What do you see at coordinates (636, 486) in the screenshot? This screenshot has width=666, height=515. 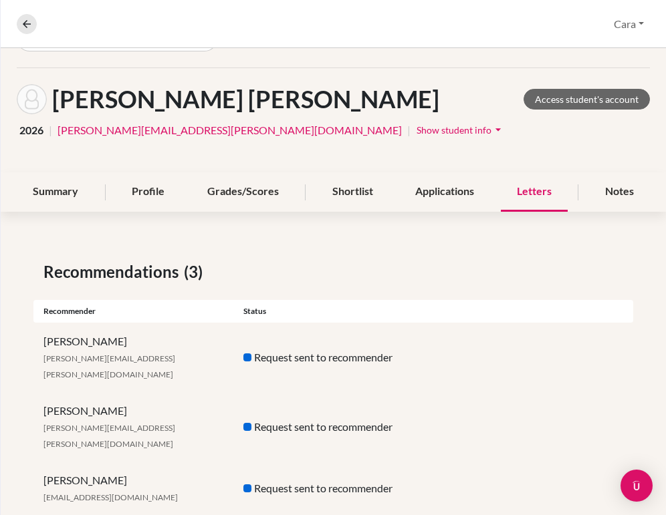 I see `div: Open Intercom Messenger` at bounding box center [636, 486].